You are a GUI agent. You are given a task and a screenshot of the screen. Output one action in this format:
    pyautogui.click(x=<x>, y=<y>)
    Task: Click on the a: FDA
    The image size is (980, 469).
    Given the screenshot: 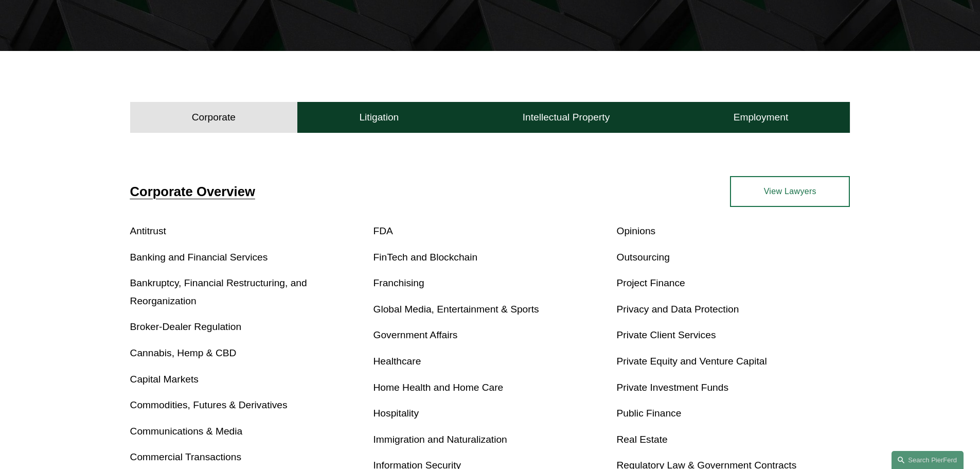 What is the action you would take?
    pyautogui.click(x=383, y=230)
    